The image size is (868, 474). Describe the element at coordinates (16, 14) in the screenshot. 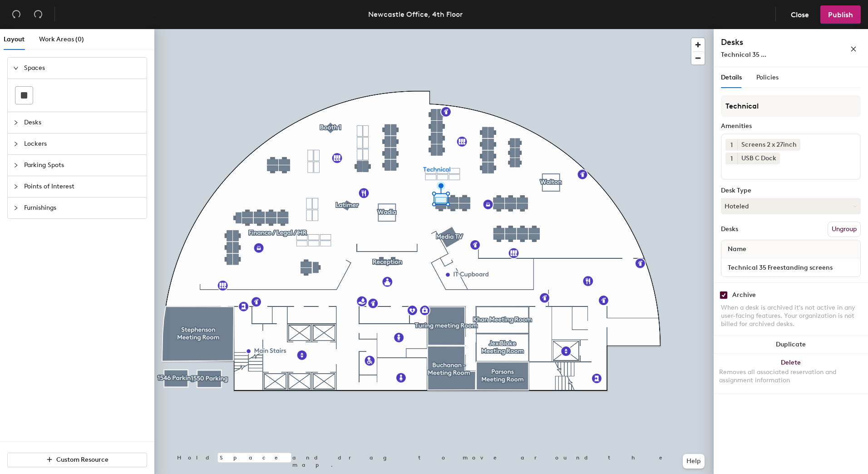

I see `button: Undo (⌘ + Z)` at that location.